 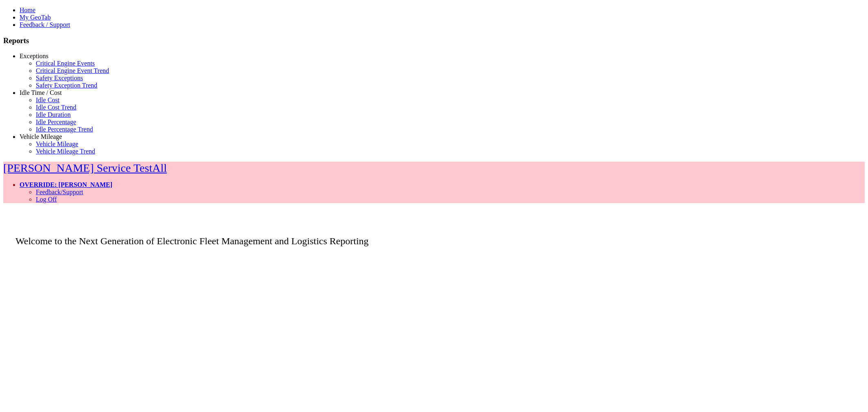 I want to click on a: Feedback / Support, so click(x=45, y=24).